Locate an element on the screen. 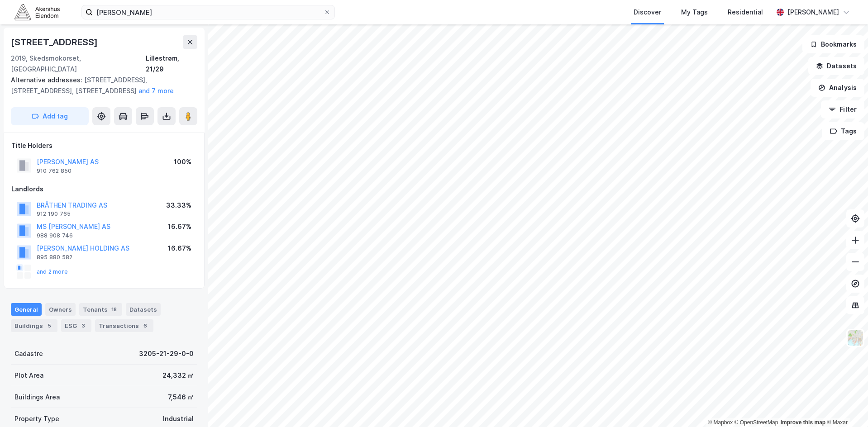 This screenshot has width=868, height=427. div: 33.33% is located at coordinates (179, 205).